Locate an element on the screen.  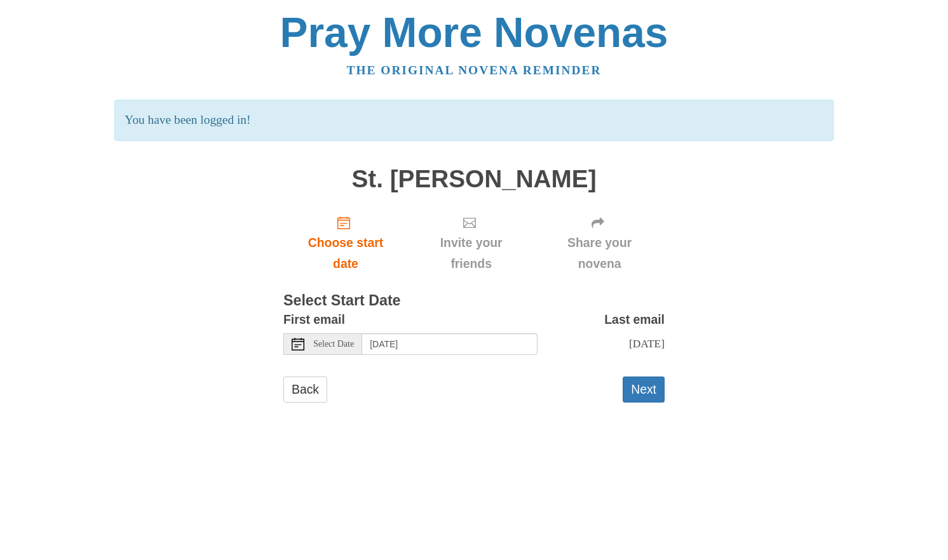
a: Back is located at coordinates (305, 389).